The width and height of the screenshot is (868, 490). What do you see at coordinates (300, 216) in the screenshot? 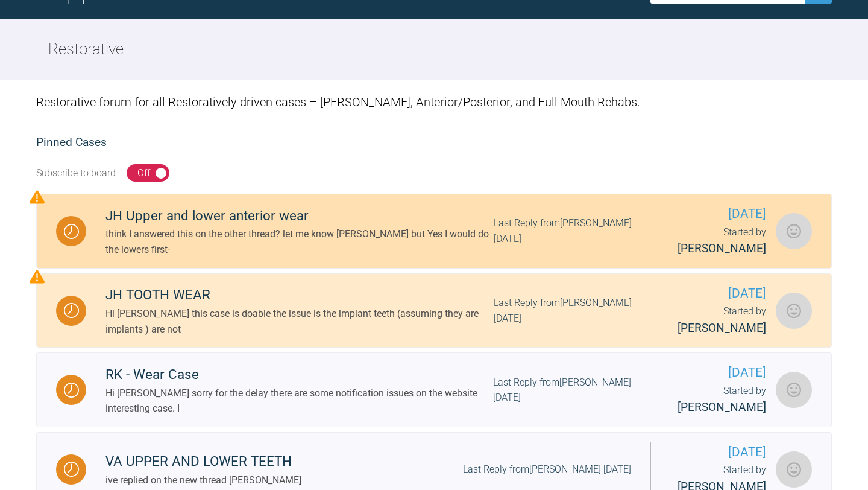
I see `div: JH Upper and lower anterior wear` at bounding box center [300, 216].